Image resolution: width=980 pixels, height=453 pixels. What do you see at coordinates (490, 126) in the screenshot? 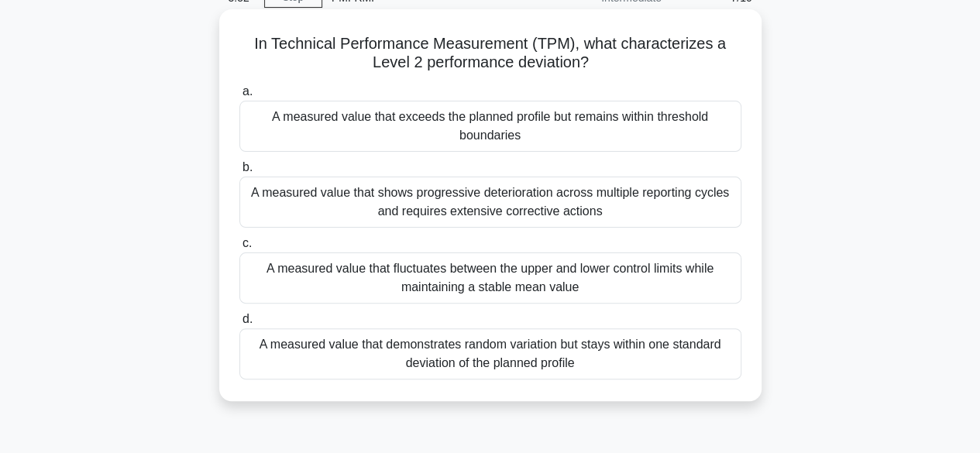
I see `div: A measured value that exceeds the planned profile but remains within threshold boundaries` at bounding box center [490, 126].